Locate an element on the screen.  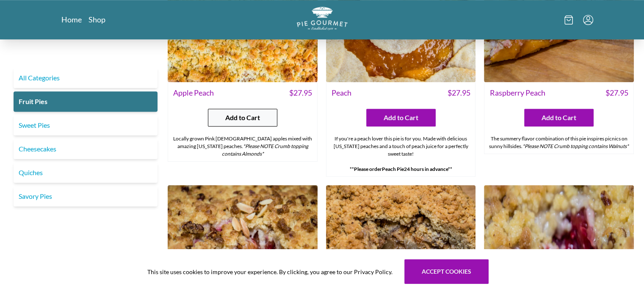
a: Shop is located at coordinates (97, 19).